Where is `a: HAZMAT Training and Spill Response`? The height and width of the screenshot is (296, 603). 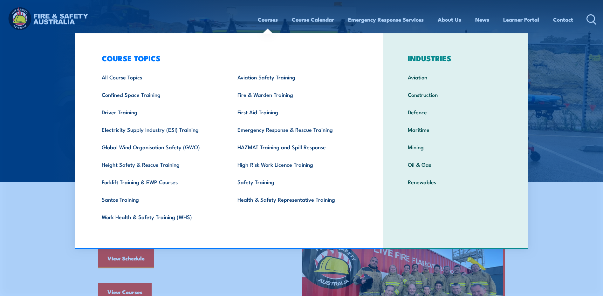
a: HAZMAT Training and Spill Response is located at coordinates (295, 147).